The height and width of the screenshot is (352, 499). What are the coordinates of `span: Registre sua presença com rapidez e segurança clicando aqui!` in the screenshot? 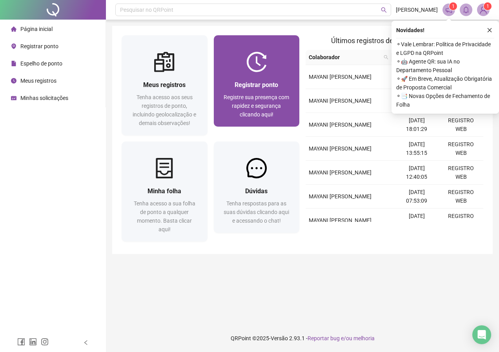 It's located at (256, 106).